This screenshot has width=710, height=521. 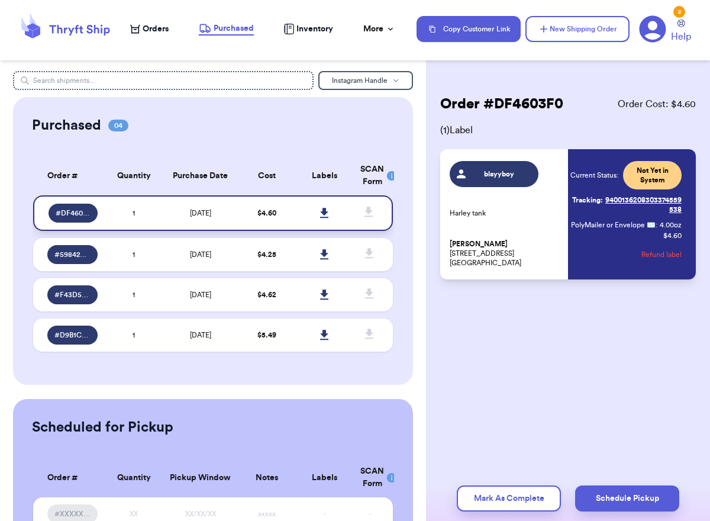 What do you see at coordinates (226, 29) in the screenshot?
I see `a: Purchased` at bounding box center [226, 29].